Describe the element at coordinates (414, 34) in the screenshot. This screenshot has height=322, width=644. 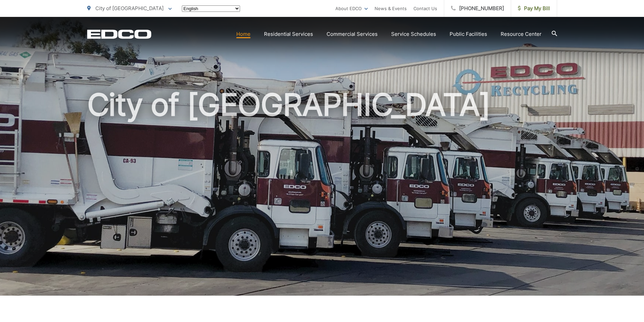
I see `a: Service Schedules` at that location.